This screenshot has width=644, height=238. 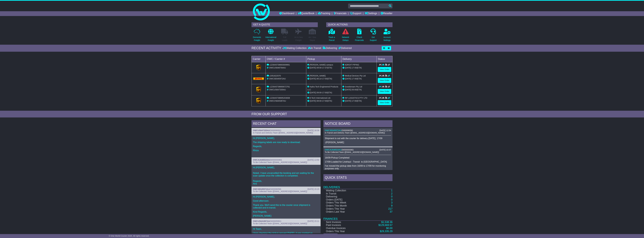 What do you see at coordinates (358, 185) in the screenshot?
I see `td: Deliveries` at bounding box center [358, 185].